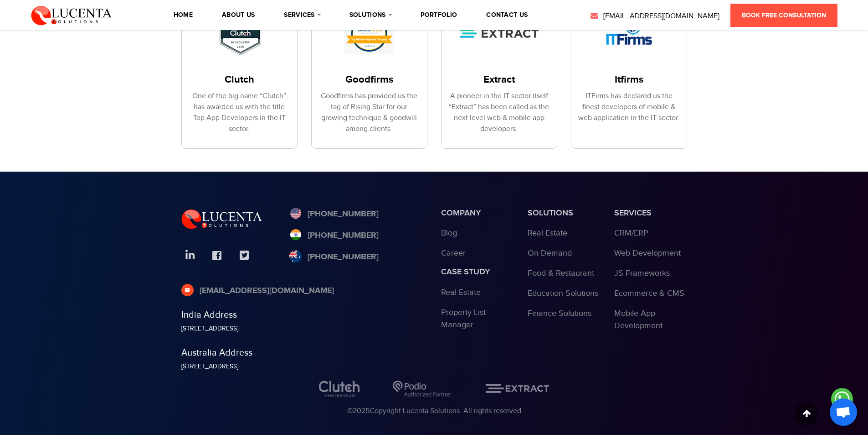 The width and height of the screenshot is (868, 435). I want to click on a: Web Development, so click(648, 253).